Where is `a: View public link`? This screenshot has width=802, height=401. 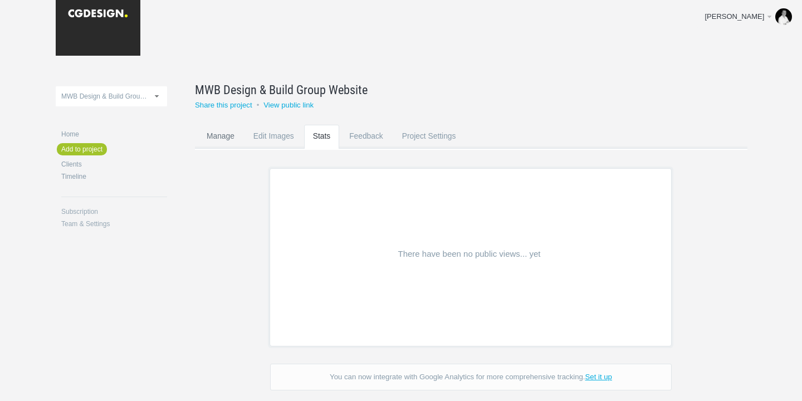 a: View public link is located at coordinates (288, 105).